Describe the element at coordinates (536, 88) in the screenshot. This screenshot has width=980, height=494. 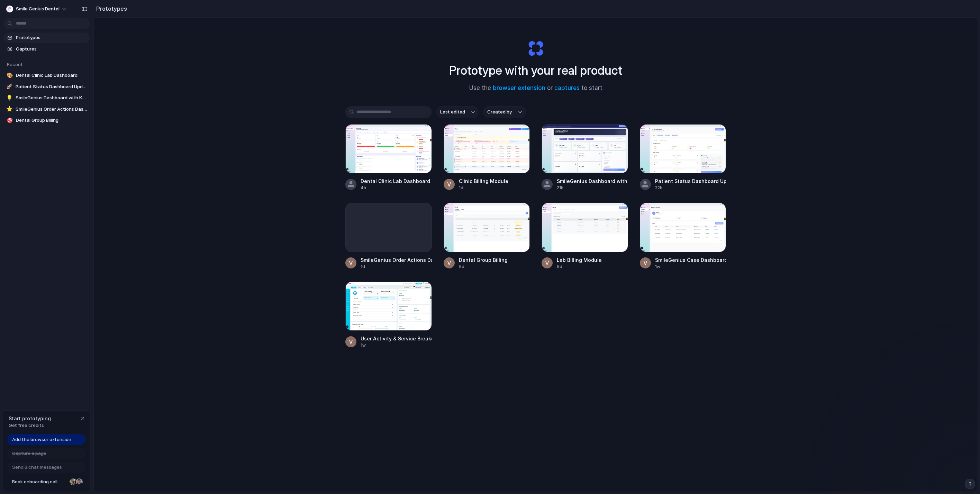
I see `span: Use the or to start` at that location.